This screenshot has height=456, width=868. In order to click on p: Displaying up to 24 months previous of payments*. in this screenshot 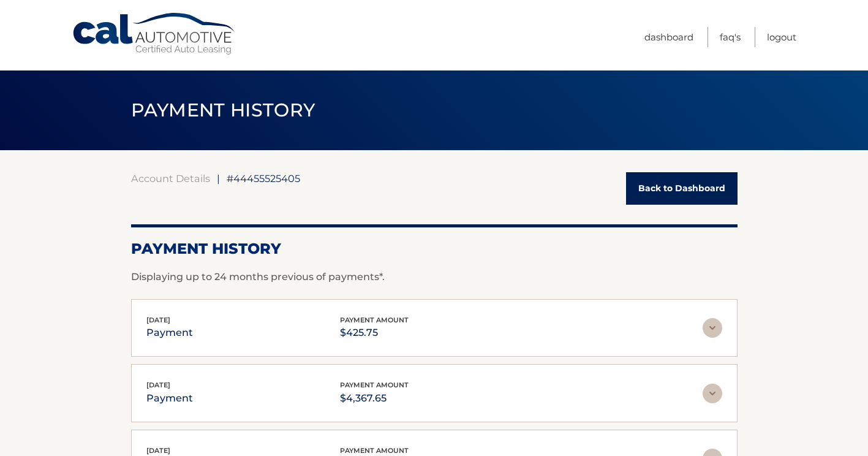, I will do `click(434, 277)`.